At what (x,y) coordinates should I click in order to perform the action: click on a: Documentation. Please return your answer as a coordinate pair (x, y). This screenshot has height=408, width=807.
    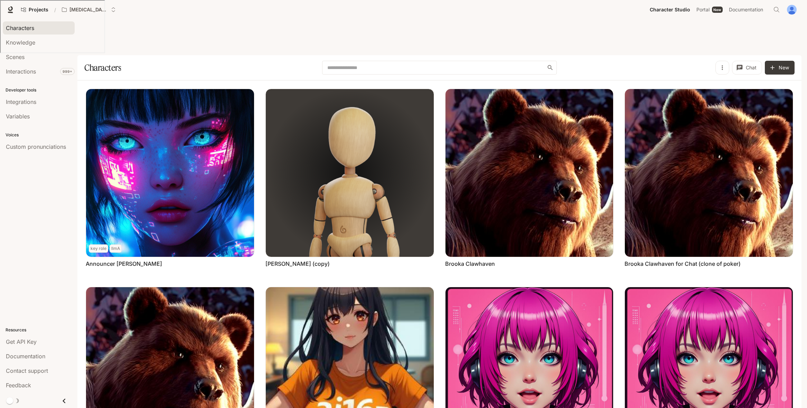
    Looking at the image, I should click on (747, 10).